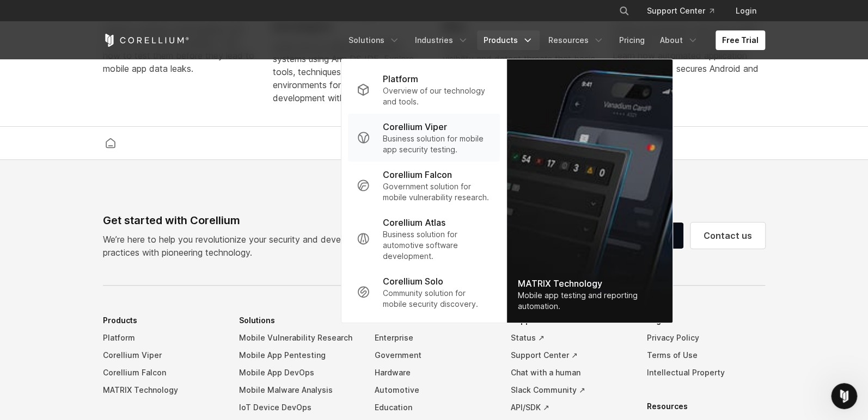  I want to click on a: Corellium home, so click(111, 143).